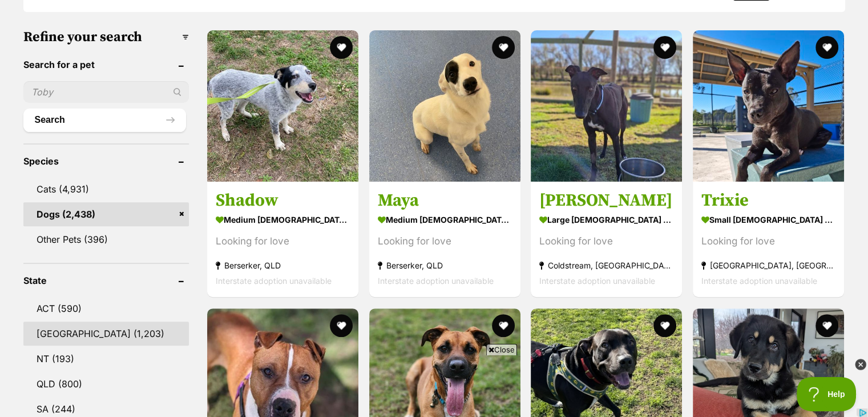 The width and height of the screenshot is (868, 417). What do you see at coordinates (768, 106) in the screenshot?
I see `img: Trixie - English Staffordshire Bull Terrier Dog` at bounding box center [768, 106].